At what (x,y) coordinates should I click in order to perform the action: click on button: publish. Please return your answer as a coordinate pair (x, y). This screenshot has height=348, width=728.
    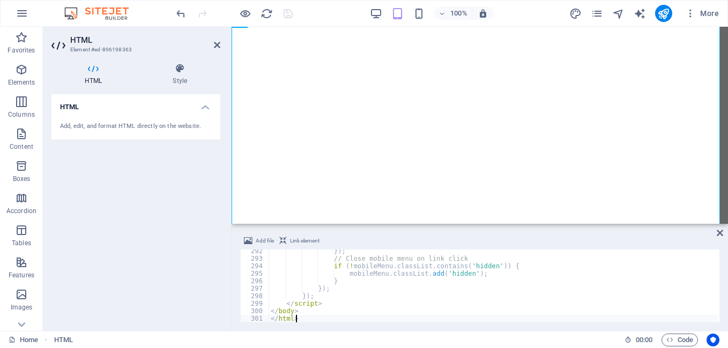
    Looking at the image, I should click on (664, 13).